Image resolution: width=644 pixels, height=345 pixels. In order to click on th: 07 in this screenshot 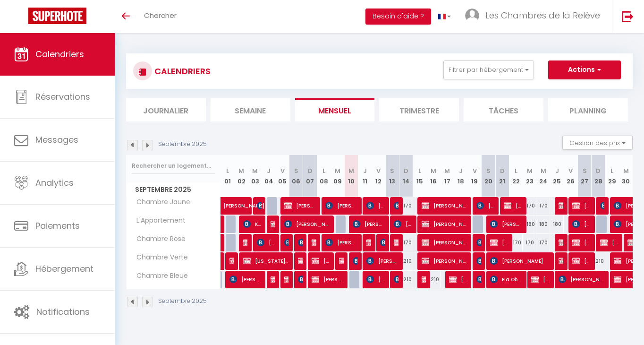, I will do `click(310, 176)`.